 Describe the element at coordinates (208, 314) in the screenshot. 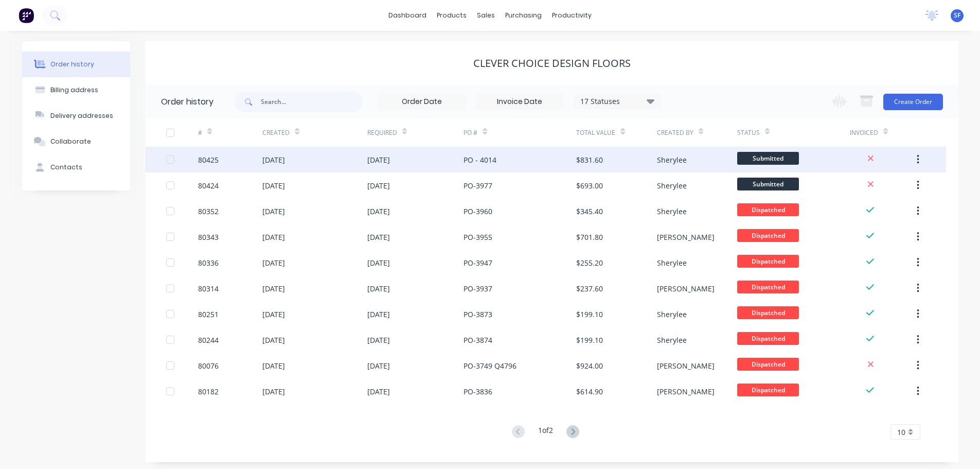

I see `div: 80251` at that location.